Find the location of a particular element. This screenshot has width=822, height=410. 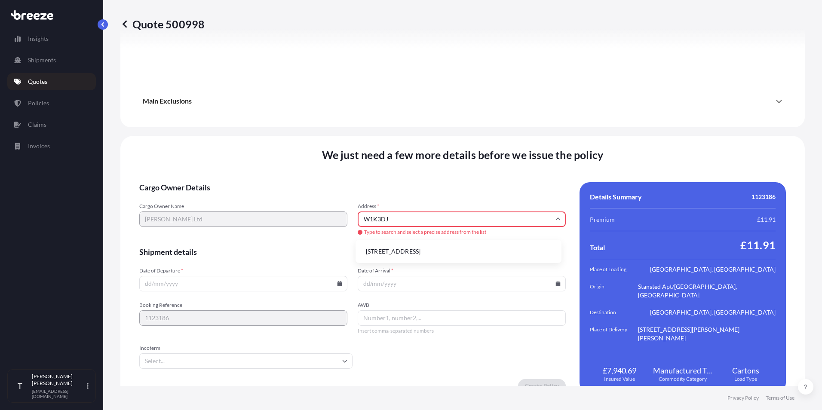

a: Claims is located at coordinates (52, 125).